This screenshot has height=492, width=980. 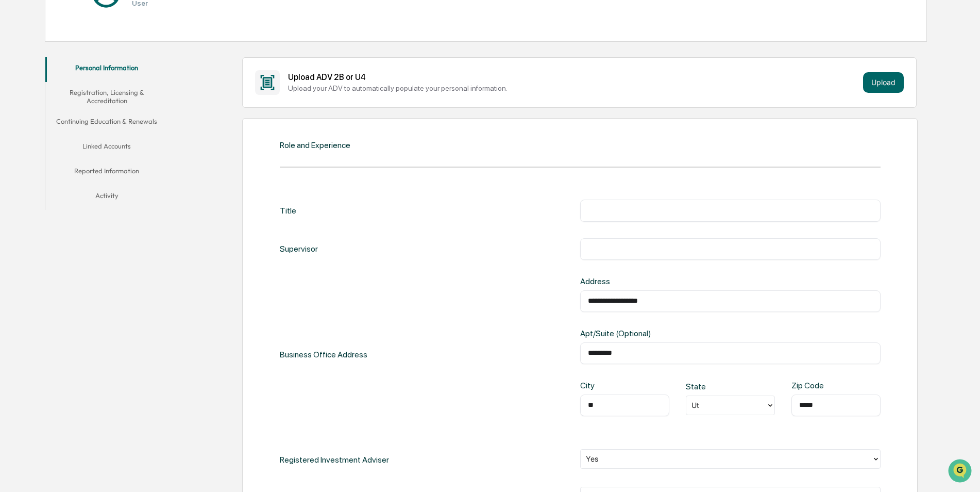 I want to click on div: We're available if you need us!, so click(x=82, y=93).